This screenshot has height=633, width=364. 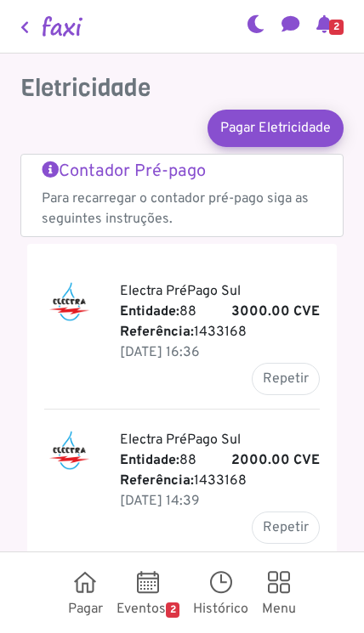 I want to click on a: Contador Pré-pago Para recarregar o contador pré-pago siga as seguintes instruções., so click(x=182, y=196).